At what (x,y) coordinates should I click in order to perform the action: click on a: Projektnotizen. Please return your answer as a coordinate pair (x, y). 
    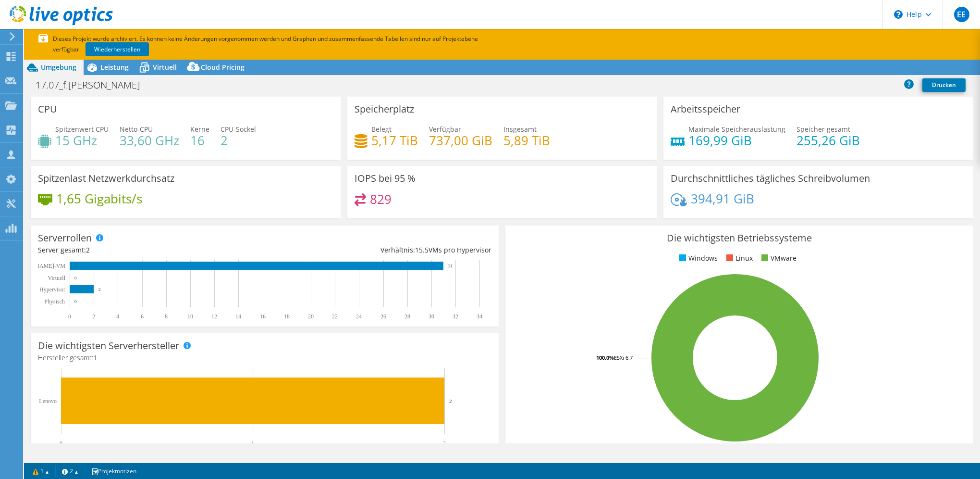
    Looking at the image, I should click on (113, 471).